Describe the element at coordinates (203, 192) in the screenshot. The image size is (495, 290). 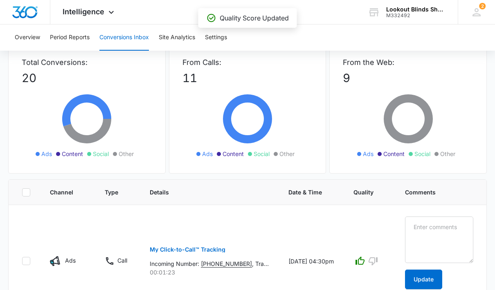
I see `span: Details` at that location.